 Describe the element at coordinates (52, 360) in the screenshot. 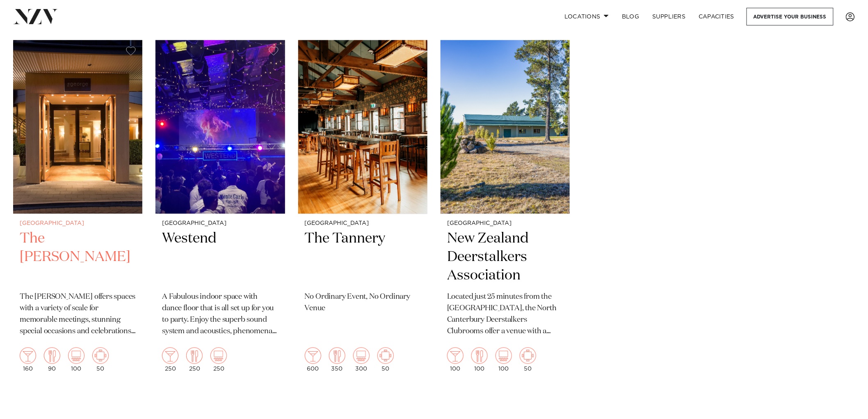

I see `div: 90` at that location.